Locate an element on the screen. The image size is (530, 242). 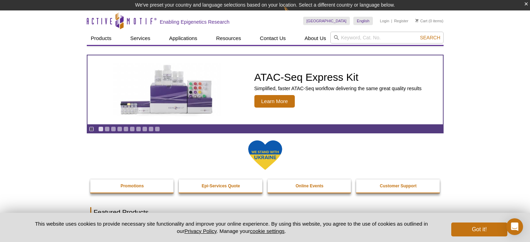
a: English is located at coordinates (363, 21).